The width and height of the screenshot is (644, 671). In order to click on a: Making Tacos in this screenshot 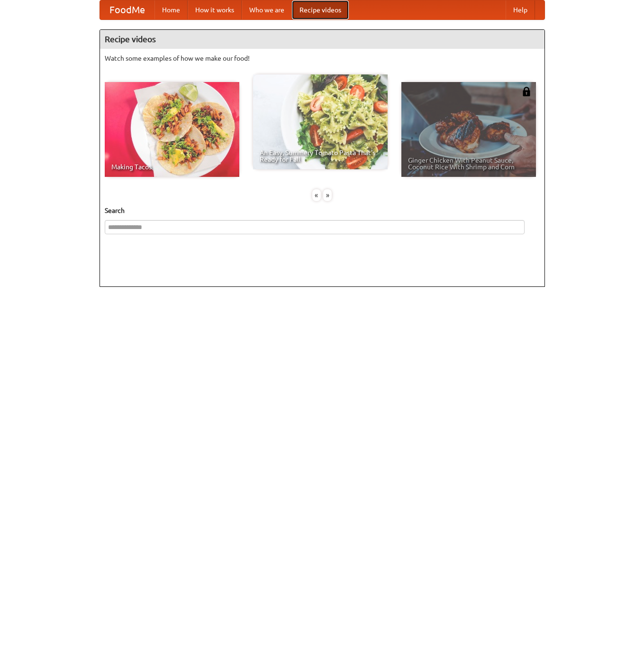, I will do `click(172, 130)`.